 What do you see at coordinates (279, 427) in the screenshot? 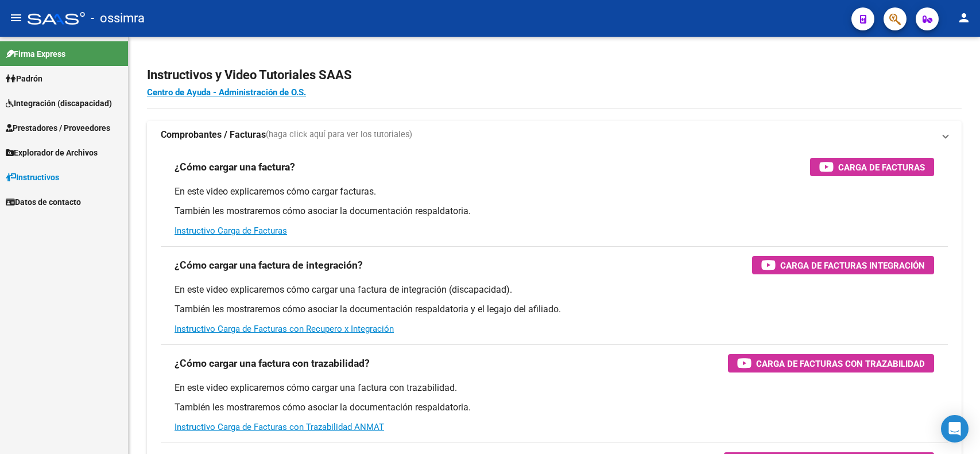
I see `a: Instructivo Carga de Facturas con Trazabilidad ANMAT` at bounding box center [279, 427].